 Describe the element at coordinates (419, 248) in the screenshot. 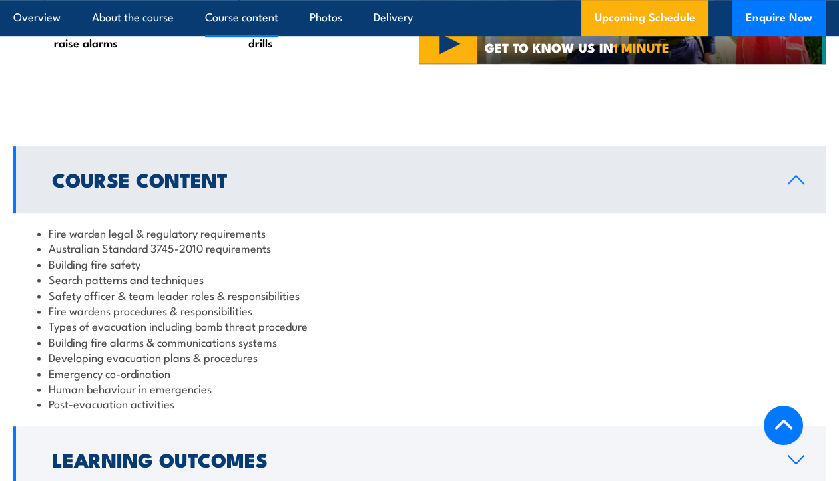

I see `li: Australian Standard 3745-2010 requirements` at that location.